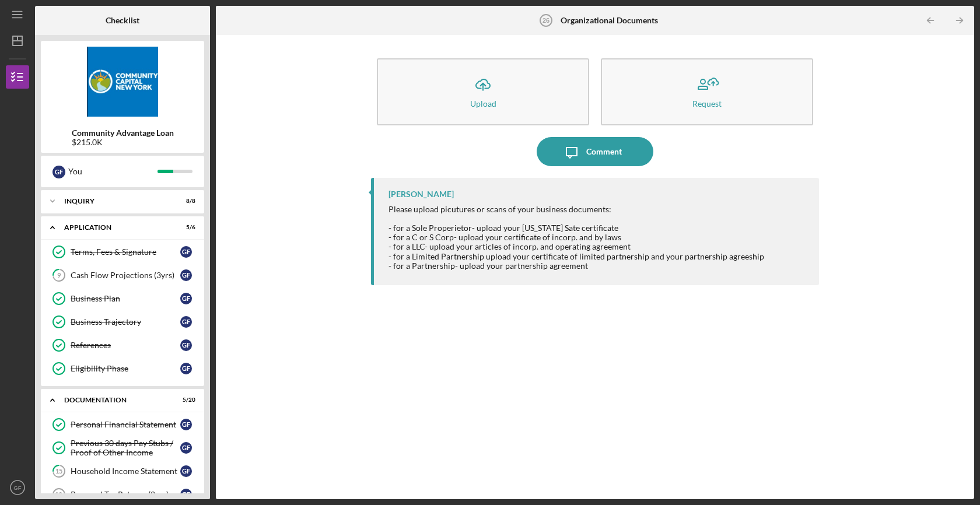 This screenshot has height=505, width=980. Describe the element at coordinates (59, 472) in the screenshot. I see `tspan: 15` at that location.